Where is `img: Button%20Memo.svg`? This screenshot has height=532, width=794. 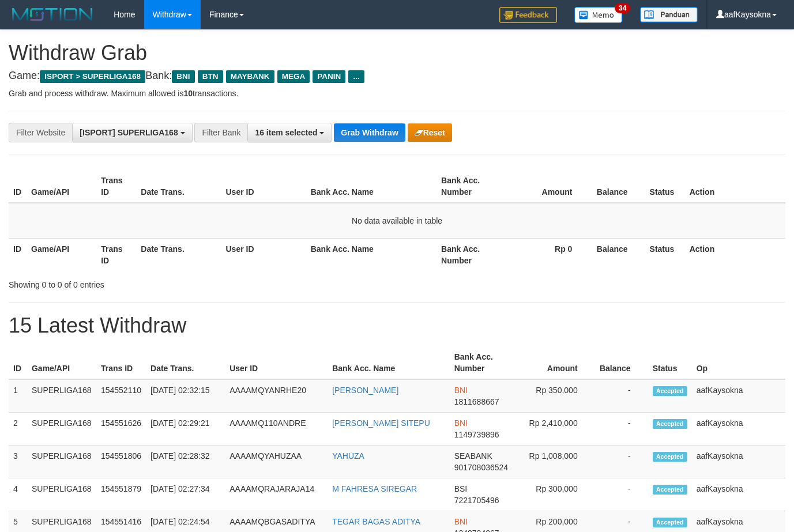 img: Button%20Memo.svg is located at coordinates (599, 15).